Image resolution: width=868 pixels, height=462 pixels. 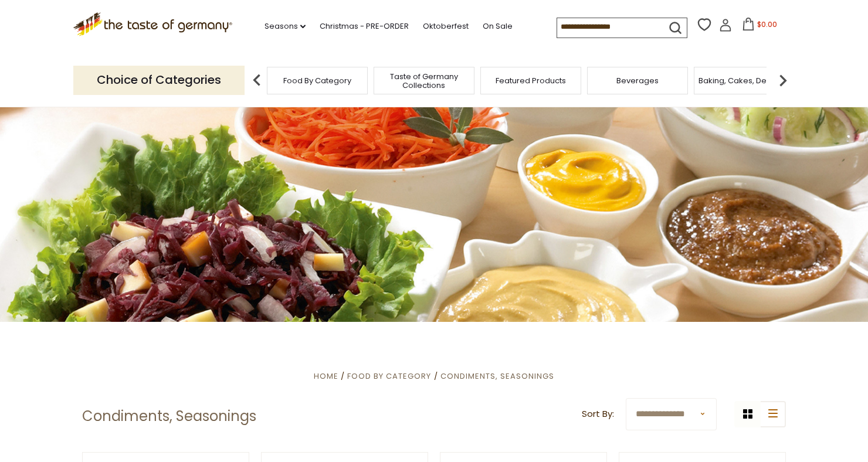 I want to click on a: Home, so click(x=326, y=376).